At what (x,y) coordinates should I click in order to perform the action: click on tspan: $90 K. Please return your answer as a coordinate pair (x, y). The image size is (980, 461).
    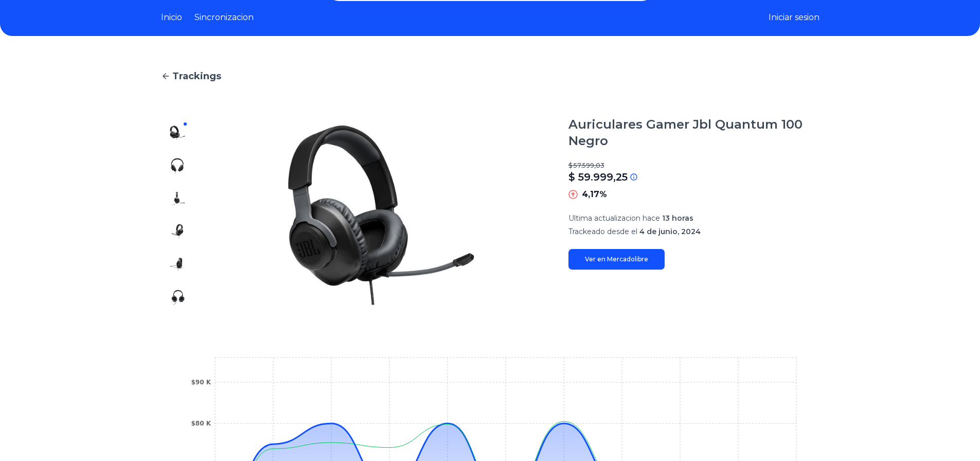
    Looking at the image, I should click on (201, 382).